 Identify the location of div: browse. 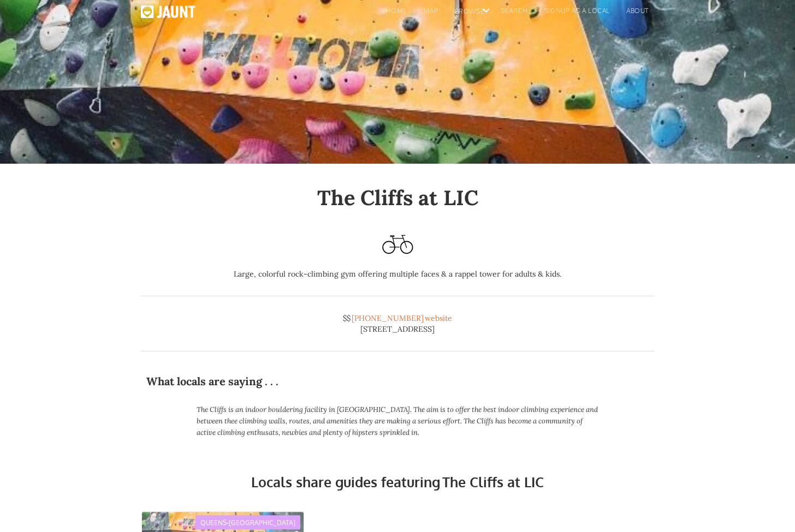
(467, 14).